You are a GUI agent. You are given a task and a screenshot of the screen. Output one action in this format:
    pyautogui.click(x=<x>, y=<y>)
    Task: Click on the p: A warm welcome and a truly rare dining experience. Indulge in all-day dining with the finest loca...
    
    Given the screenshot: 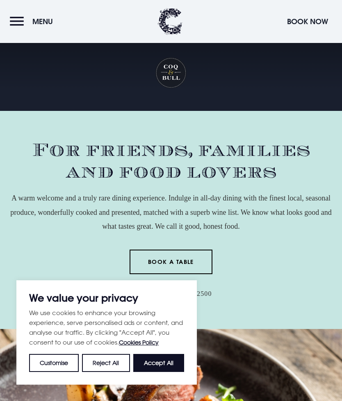 What is the action you would take?
    pyautogui.click(x=171, y=212)
    